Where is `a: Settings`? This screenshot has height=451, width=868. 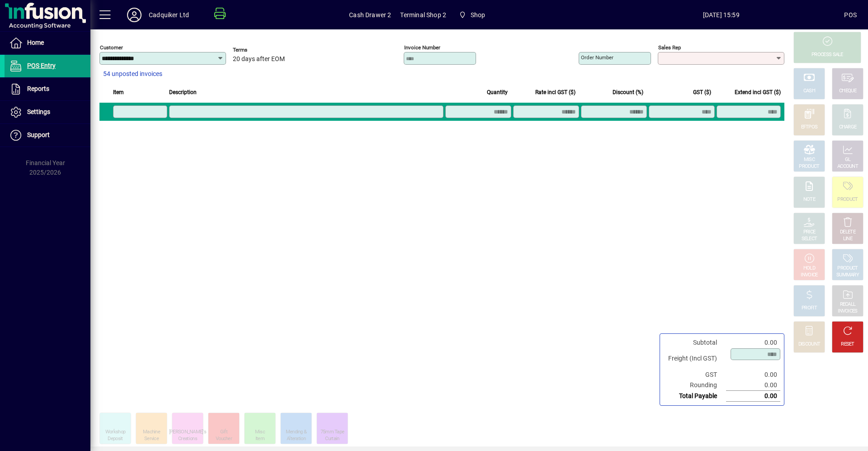
a: Settings is located at coordinates (48, 112).